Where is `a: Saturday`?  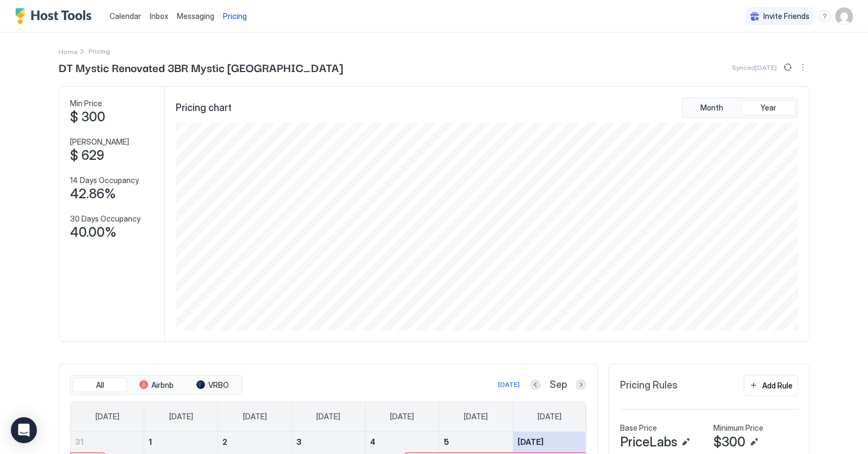
a: Saturday is located at coordinates (550, 417).